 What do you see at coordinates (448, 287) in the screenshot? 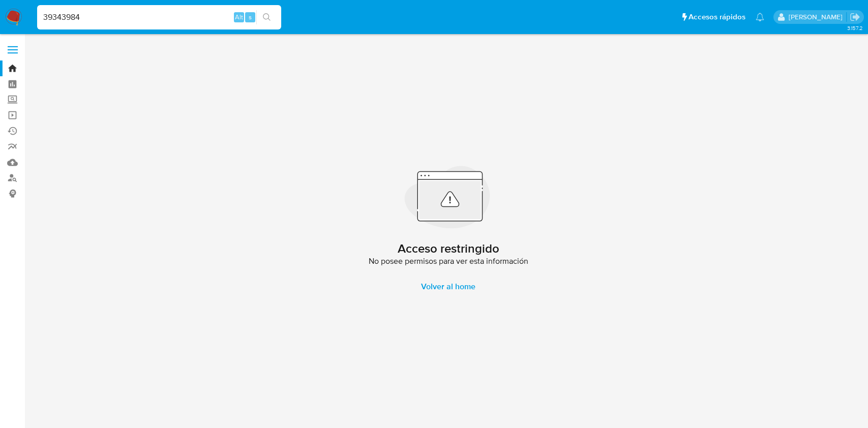
I see `a: Volver al home` at bounding box center [448, 287].